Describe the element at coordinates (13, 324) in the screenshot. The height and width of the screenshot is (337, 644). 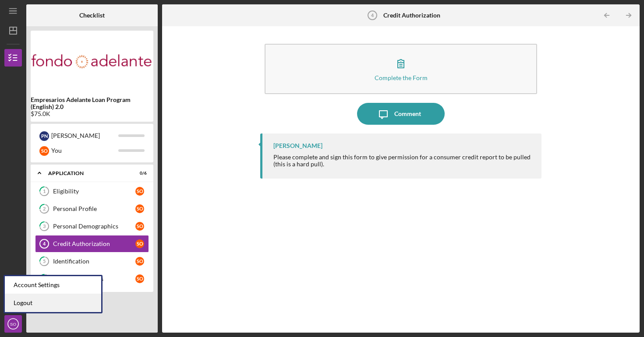
I see `text: SO` at that location.